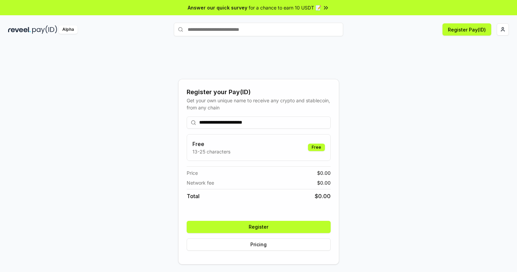 The image size is (517, 272). I want to click on div: Get your own unique name to receive any crypto and stablecoin, from any chain, so click(258, 104).